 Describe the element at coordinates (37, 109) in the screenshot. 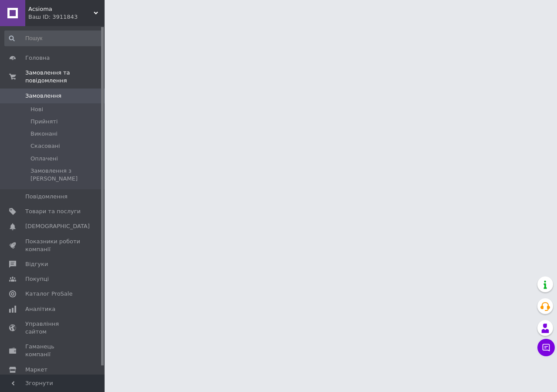

I see `span: Нові` at that location.